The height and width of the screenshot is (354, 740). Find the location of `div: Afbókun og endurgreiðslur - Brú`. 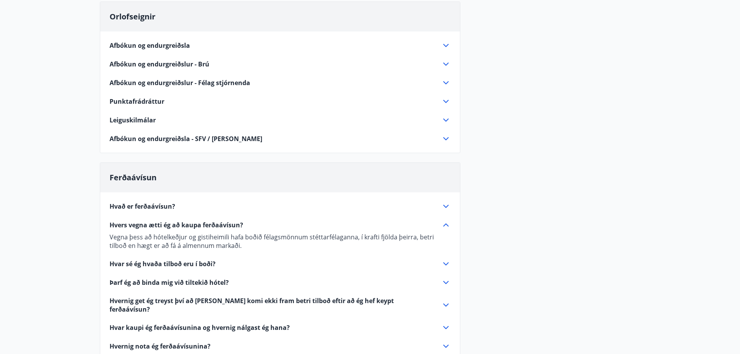

div: Afbókun og endurgreiðslur - Brú is located at coordinates (280, 64).